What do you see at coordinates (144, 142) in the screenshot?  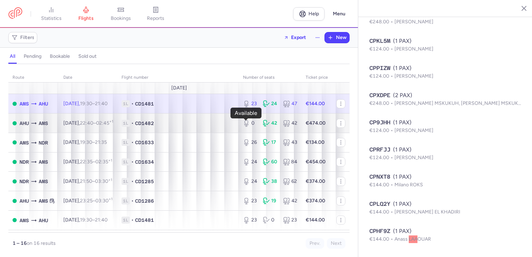 I see `span: CD1633` at bounding box center [144, 142].